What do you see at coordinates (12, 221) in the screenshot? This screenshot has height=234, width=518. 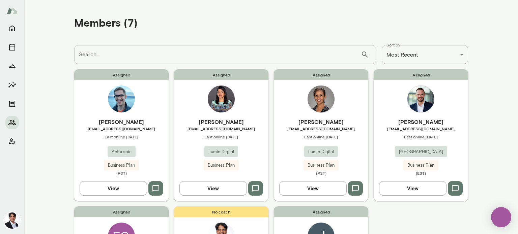 I see `img: Raj Manghani` at bounding box center [12, 221].